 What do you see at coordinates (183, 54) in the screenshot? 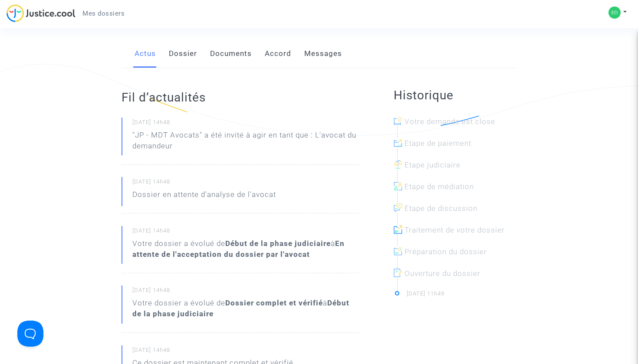
I see `a: Dossier` at bounding box center [183, 54].